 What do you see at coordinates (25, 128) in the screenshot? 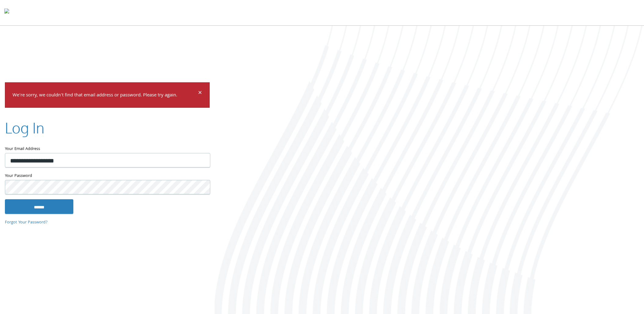
I see `h2: Log In` at bounding box center [25, 128].